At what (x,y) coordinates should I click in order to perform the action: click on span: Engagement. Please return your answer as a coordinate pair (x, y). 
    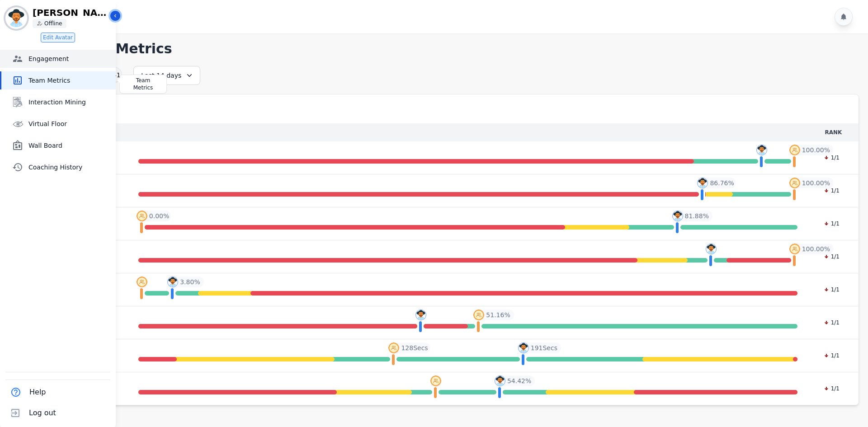
    Looking at the image, I should click on (70, 59).